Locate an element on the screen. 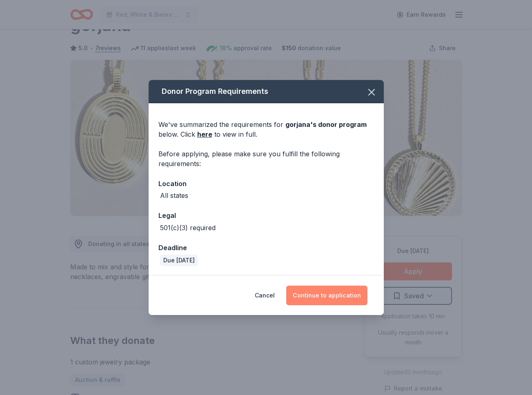  div: Before applying, please make sure you fulfill the following requirements: is located at coordinates (266, 159).